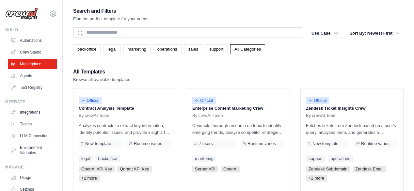  Describe the element at coordinates (134, 169) in the screenshot. I see `span: Qdrant API Key` at that location.